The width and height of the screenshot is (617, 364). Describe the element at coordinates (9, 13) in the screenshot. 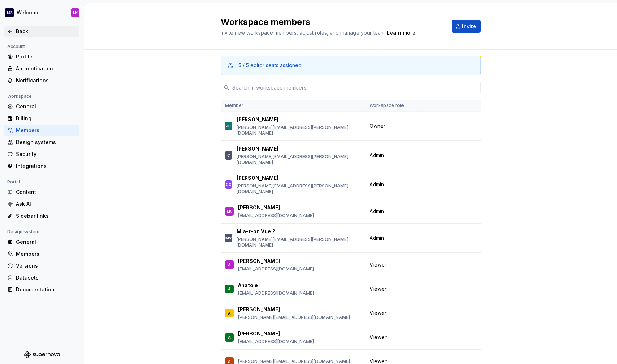

I see `img: 605a6a57-6d48-4b1b-b82b-b0bc8b12f237.png` at that location.